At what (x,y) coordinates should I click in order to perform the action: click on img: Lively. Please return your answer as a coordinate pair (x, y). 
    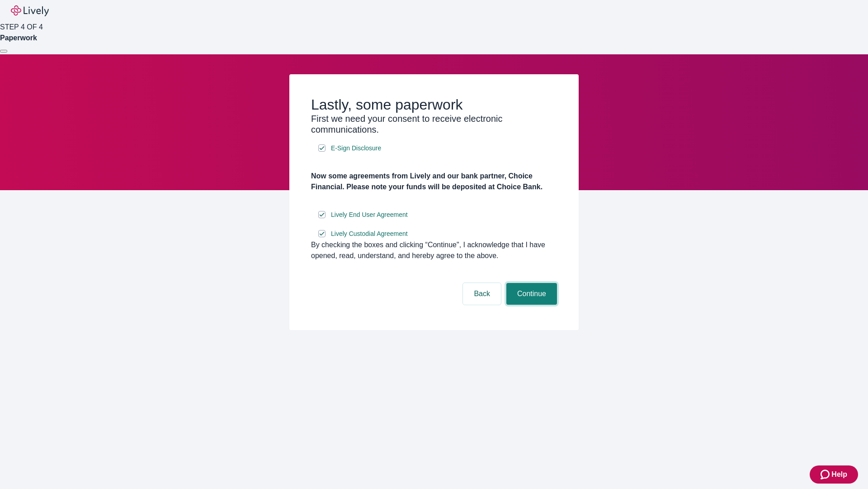
    Looking at the image, I should click on (30, 11).